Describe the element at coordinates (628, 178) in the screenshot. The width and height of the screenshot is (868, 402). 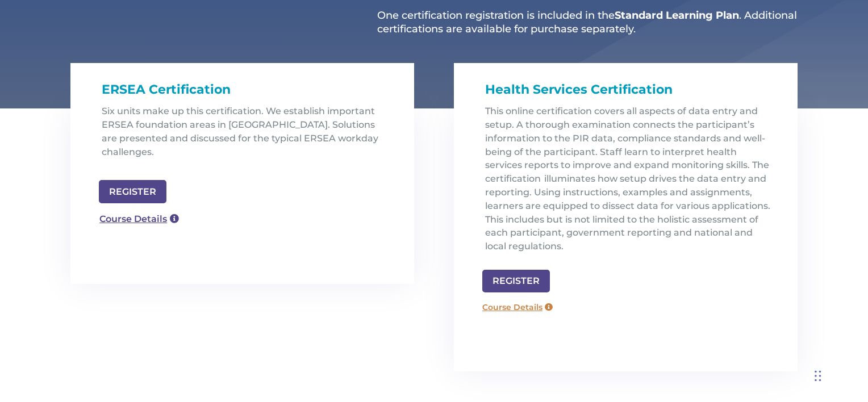
I see `span: This online certification covers all aspects of data entry and setup. A thorough examination conn...` at that location.